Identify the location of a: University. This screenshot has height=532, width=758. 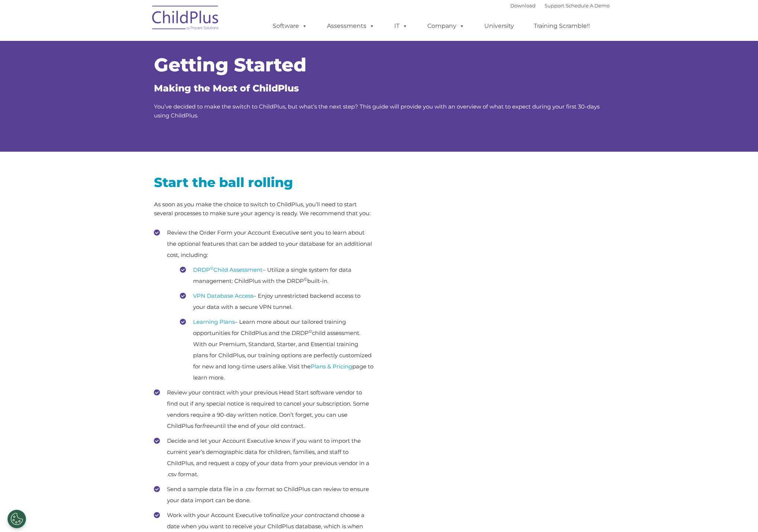
(499, 26).